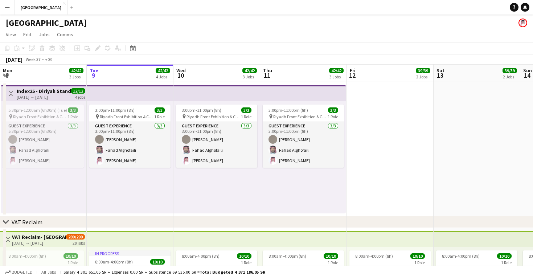  Describe the element at coordinates (27, 222) in the screenshot. I see `div: VAT Reclaim` at that location.